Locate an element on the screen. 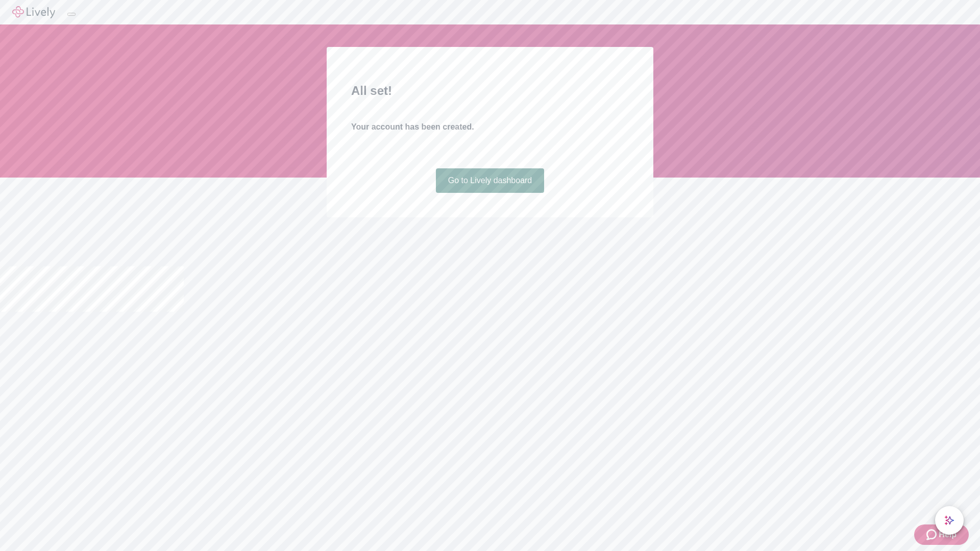  img: Lively is located at coordinates (34, 12).